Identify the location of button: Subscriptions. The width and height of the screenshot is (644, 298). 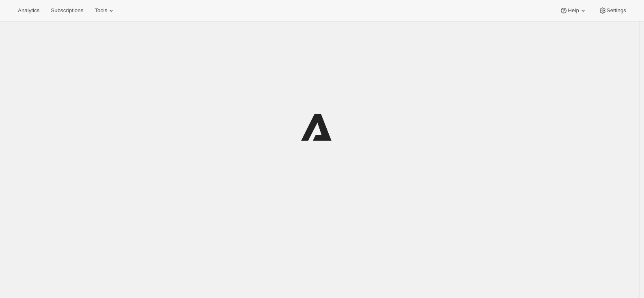
(67, 11).